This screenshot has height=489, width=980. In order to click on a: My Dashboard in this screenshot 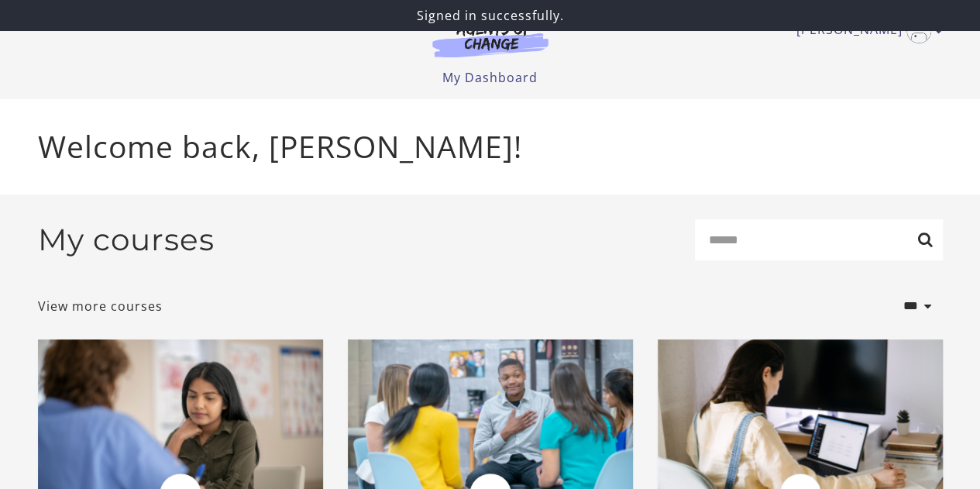, I will do `click(490, 78)`.